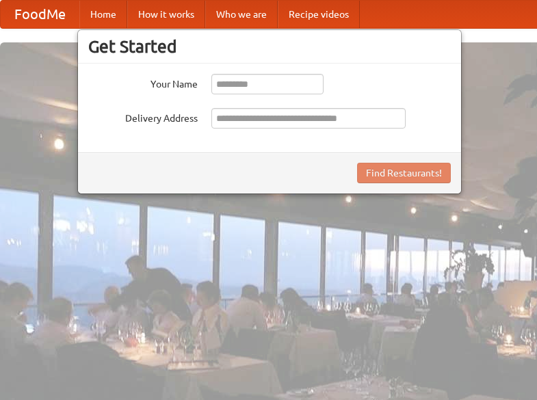 The image size is (537, 400). What do you see at coordinates (319, 14) in the screenshot?
I see `a: Recipe videos` at bounding box center [319, 14].